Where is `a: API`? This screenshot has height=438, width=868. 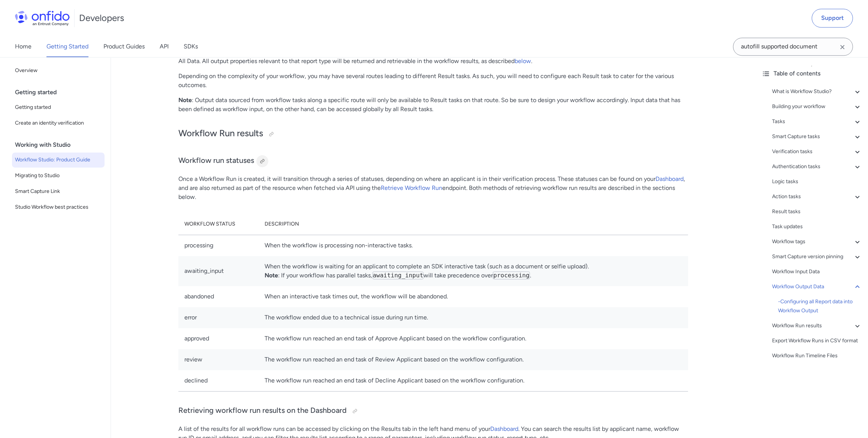 a: API is located at coordinates (164, 46).